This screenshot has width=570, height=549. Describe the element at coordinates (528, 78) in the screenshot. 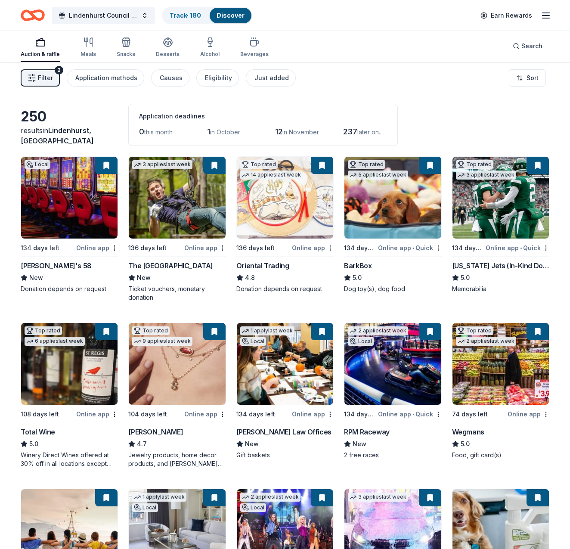

I see `button: Sort` at that location.